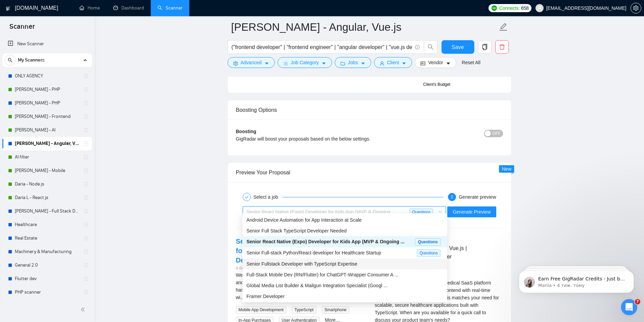 The height and width of the screenshot is (322, 644). Describe the element at coordinates (304, 62) in the screenshot. I see `button: barsJob Categorycaret-down` at that location.